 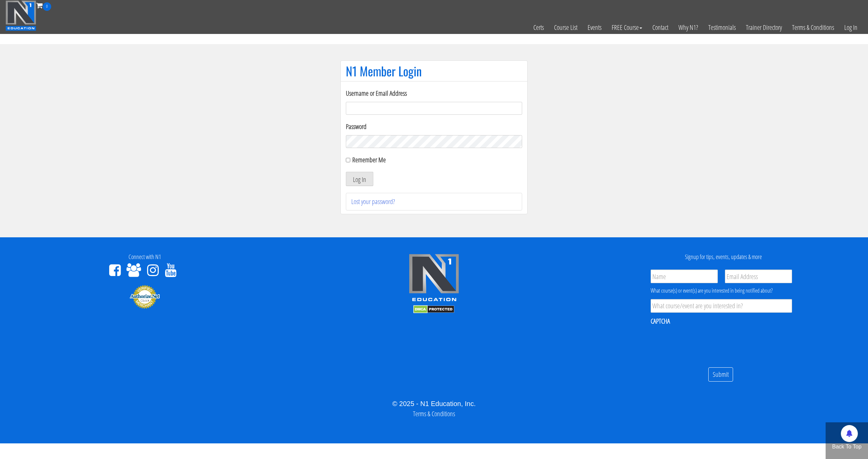 What do you see at coordinates (434, 278) in the screenshot?
I see `img: n1-edu-logo` at bounding box center [434, 278].